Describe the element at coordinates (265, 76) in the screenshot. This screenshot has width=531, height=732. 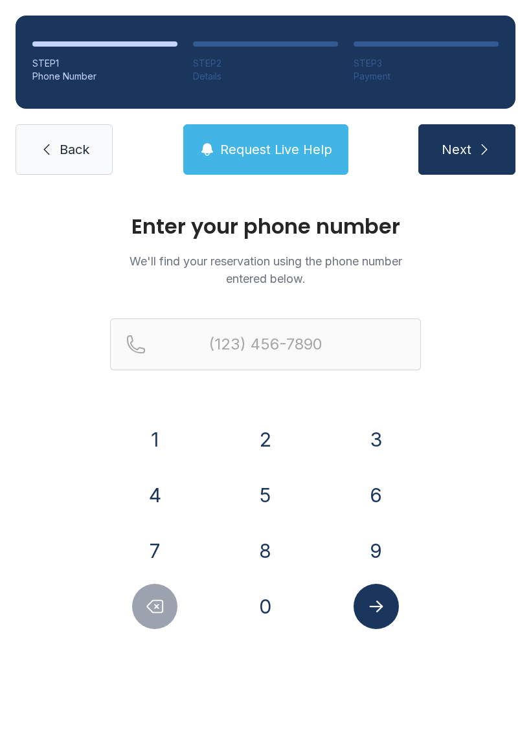
I see `div: Details` at that location.